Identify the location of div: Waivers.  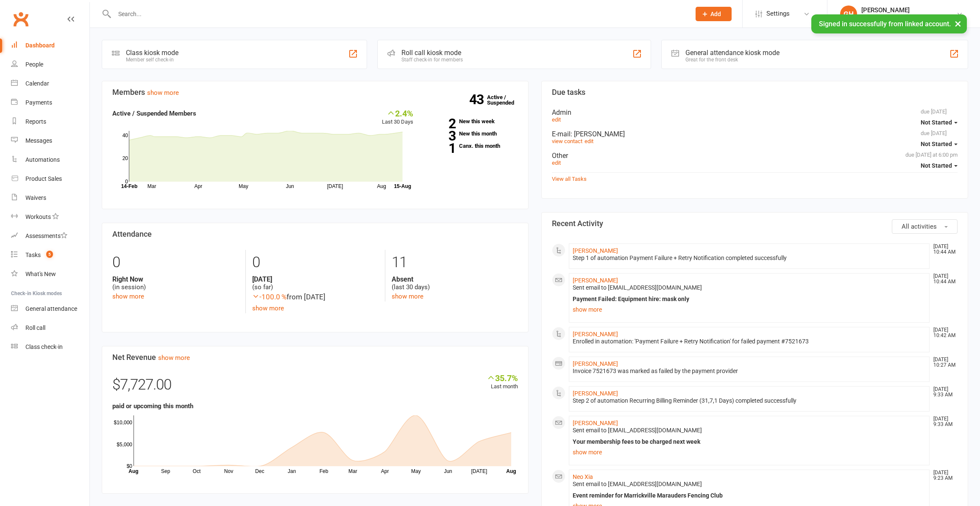
(36, 198).